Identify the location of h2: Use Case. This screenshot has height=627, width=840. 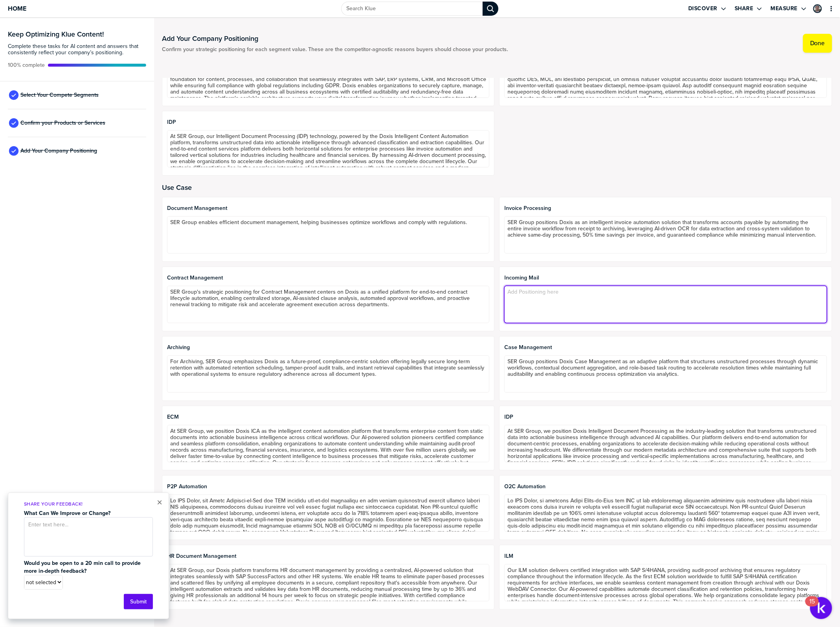
(497, 188).